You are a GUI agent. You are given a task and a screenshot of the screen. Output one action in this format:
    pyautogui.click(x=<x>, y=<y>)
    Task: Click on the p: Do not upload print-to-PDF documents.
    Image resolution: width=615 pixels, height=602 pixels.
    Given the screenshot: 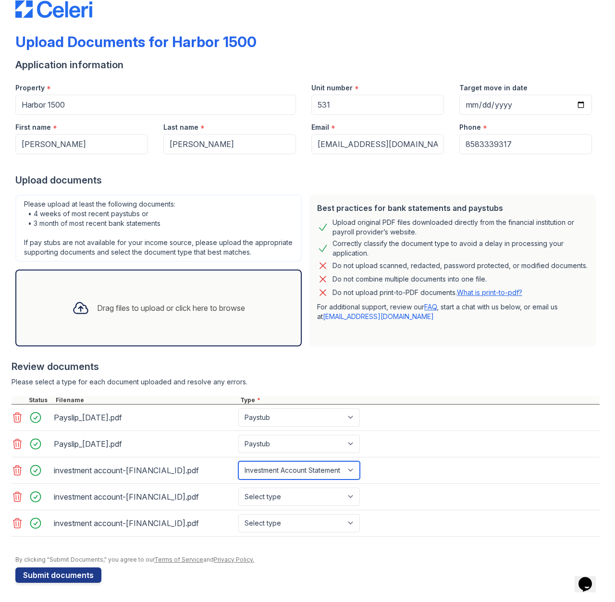 What is the action you would take?
    pyautogui.click(x=427, y=293)
    